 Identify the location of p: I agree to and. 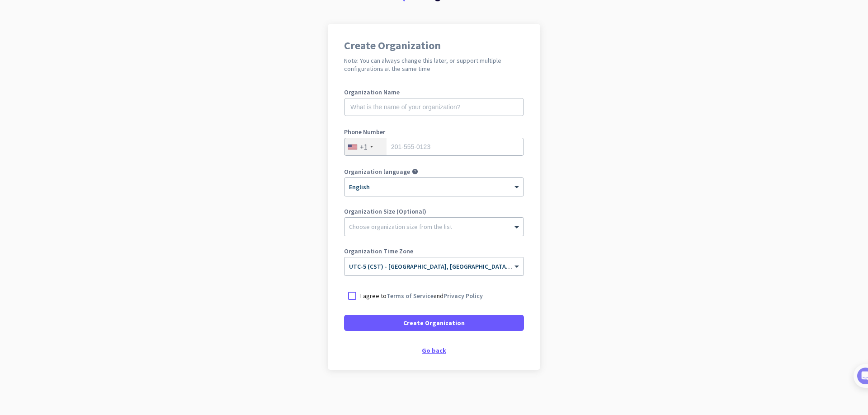
(421, 296).